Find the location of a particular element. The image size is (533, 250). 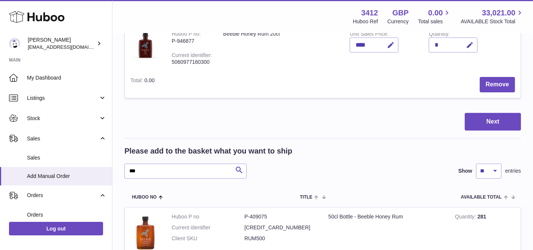

label: Quantity is located at coordinates (439, 34).